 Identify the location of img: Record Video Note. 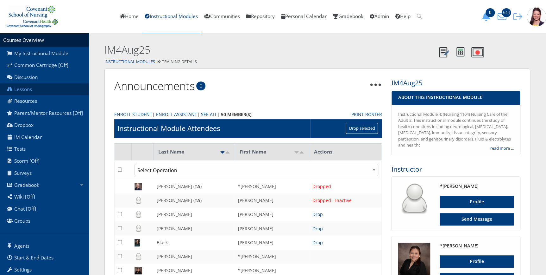
(478, 52).